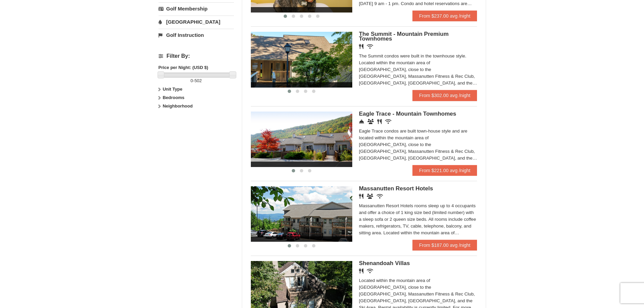 The image size is (644, 308). What do you see at coordinates (404, 36) in the screenshot?
I see `span: The Summit - Mountain Premium Townhomes` at bounding box center [404, 36].